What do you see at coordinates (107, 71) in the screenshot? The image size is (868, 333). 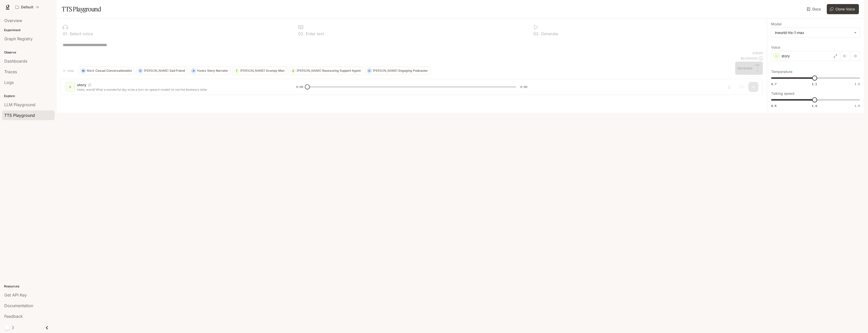 I see `button: MMarkCasual Conversationalist` at bounding box center [107, 71].